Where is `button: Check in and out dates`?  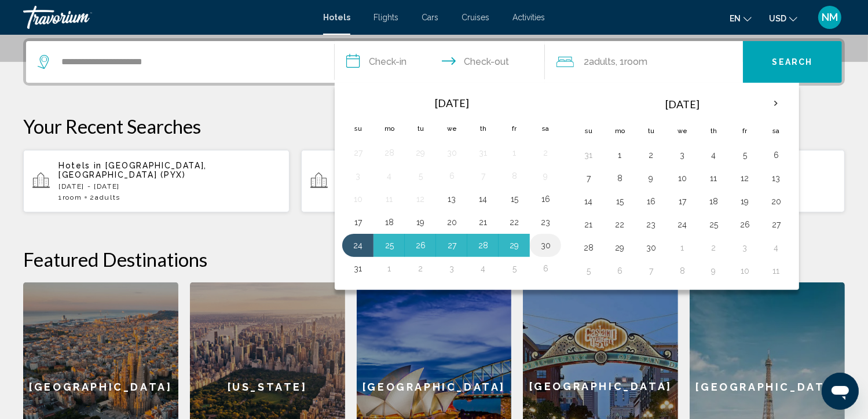 button: Check in and out dates is located at coordinates (439, 62).